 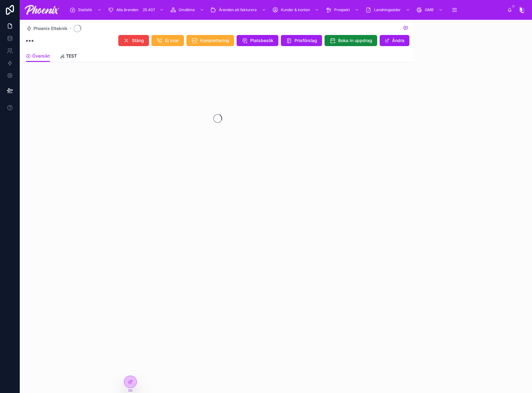 I want to click on button: Komplettering, so click(x=210, y=40).